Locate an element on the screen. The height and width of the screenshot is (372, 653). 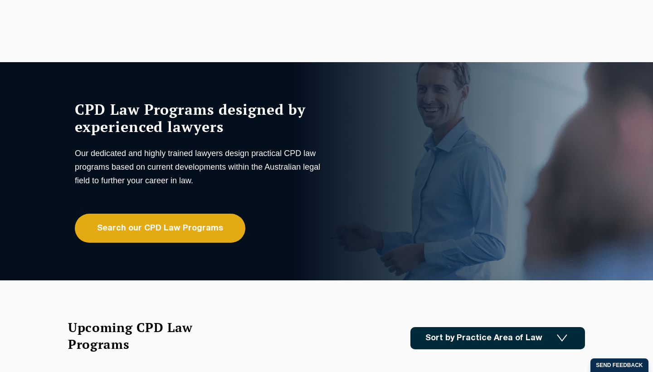
p: Our dedicated and highly trained lawyers design practical CPD law programs based on current devel... is located at coordinates (200, 167).